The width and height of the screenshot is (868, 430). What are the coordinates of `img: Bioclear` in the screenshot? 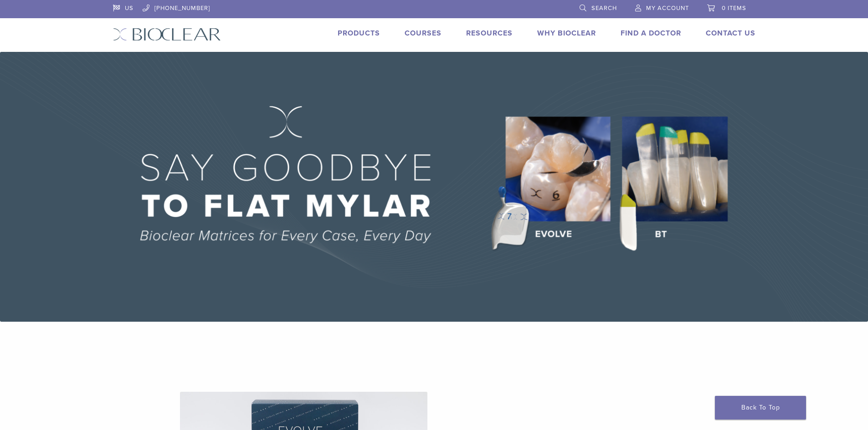 It's located at (167, 34).